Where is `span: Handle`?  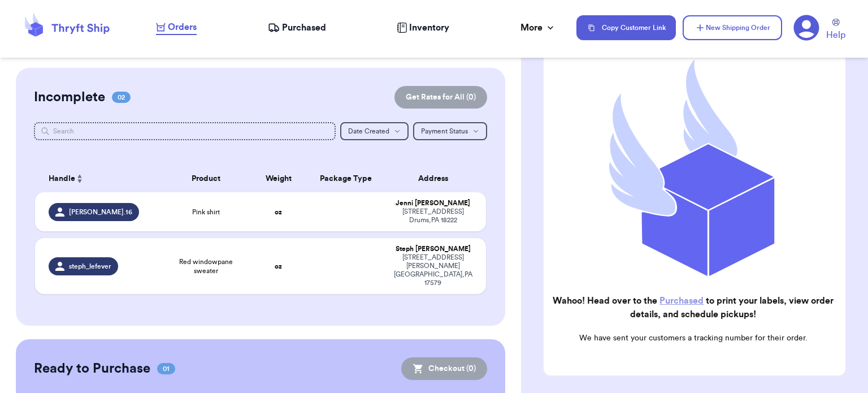
span: Handle is located at coordinates (61, 178).